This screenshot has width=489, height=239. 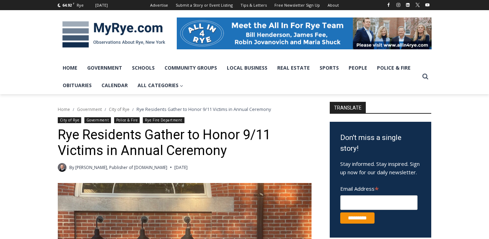 What do you see at coordinates (119, 109) in the screenshot?
I see `span: City of Rye` at bounding box center [119, 109].